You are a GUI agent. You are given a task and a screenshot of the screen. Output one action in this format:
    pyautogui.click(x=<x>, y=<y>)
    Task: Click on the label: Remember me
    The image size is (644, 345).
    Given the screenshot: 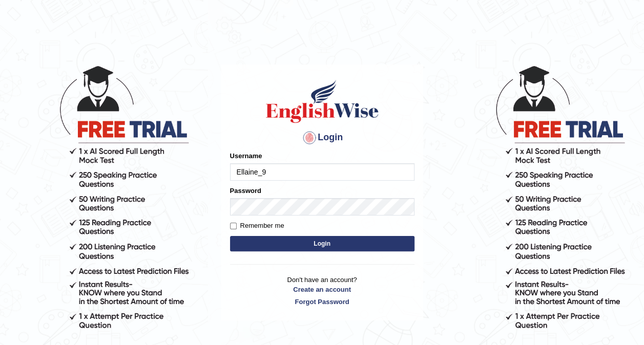 What is the action you would take?
    pyautogui.click(x=257, y=226)
    